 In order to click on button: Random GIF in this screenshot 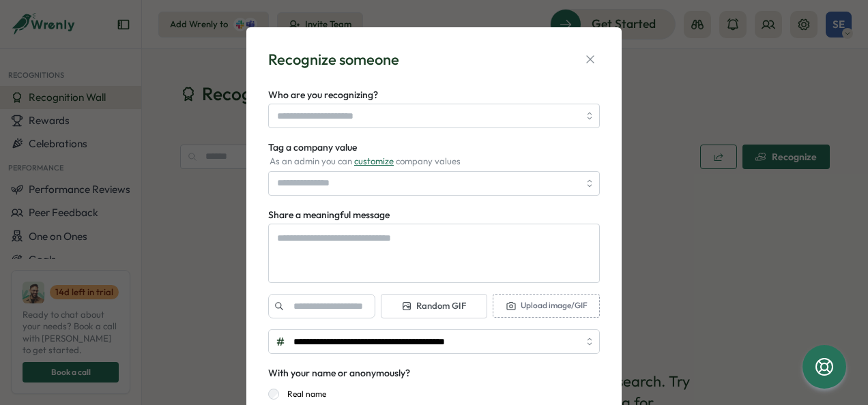, I will do `click(434, 306)`.